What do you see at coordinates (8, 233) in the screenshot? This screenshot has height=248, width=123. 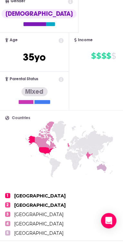 I see `span: 5` at bounding box center [8, 233].